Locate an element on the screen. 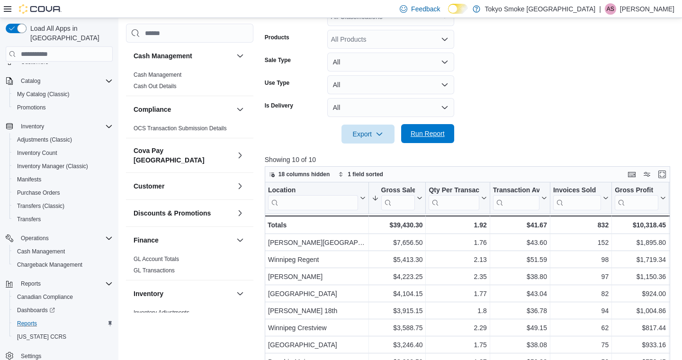 The height and width of the screenshot is (360, 682). div: Winnipeg Regent is located at coordinates (317, 259).